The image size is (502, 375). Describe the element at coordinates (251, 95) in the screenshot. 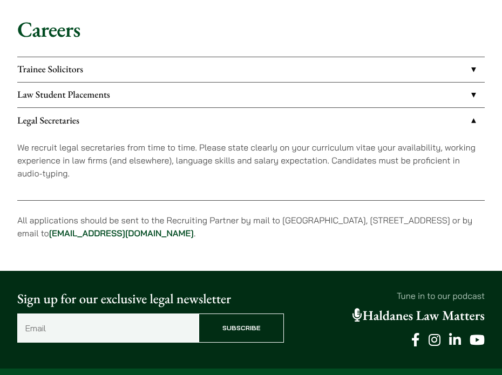

I see `a: Law Student Placements` at that location.